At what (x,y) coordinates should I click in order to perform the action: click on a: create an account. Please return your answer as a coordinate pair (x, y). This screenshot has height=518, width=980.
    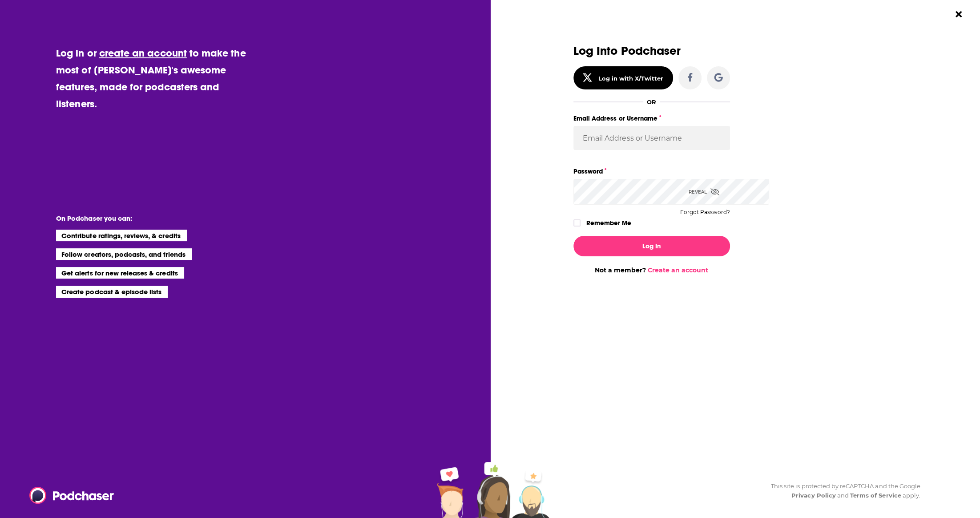
    Looking at the image, I should click on (143, 53).